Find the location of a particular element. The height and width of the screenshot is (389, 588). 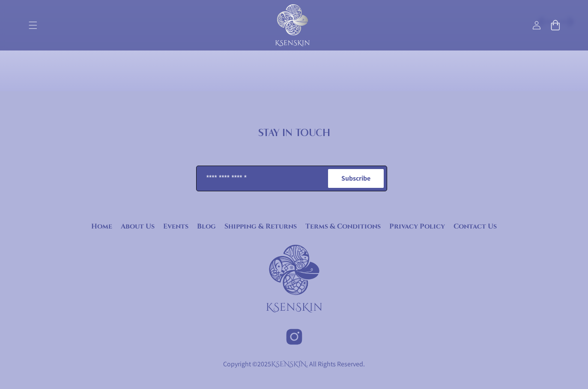

a: About Us is located at coordinates (137, 227).